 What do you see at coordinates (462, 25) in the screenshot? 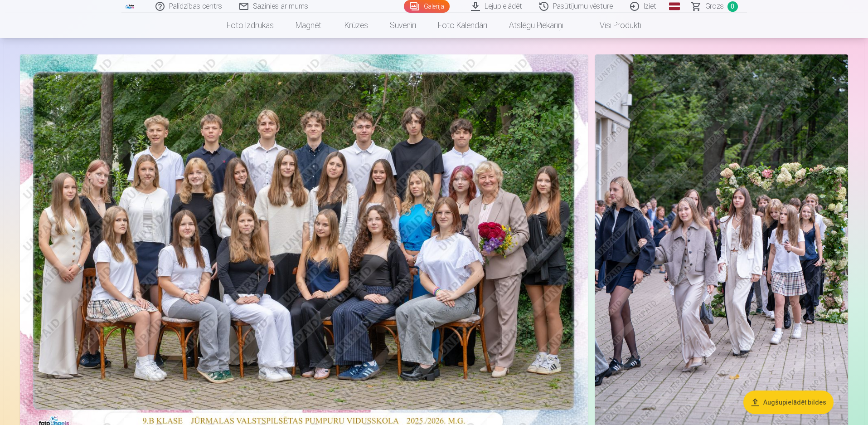
I see `a: Foto kalendāri` at bounding box center [462, 25].